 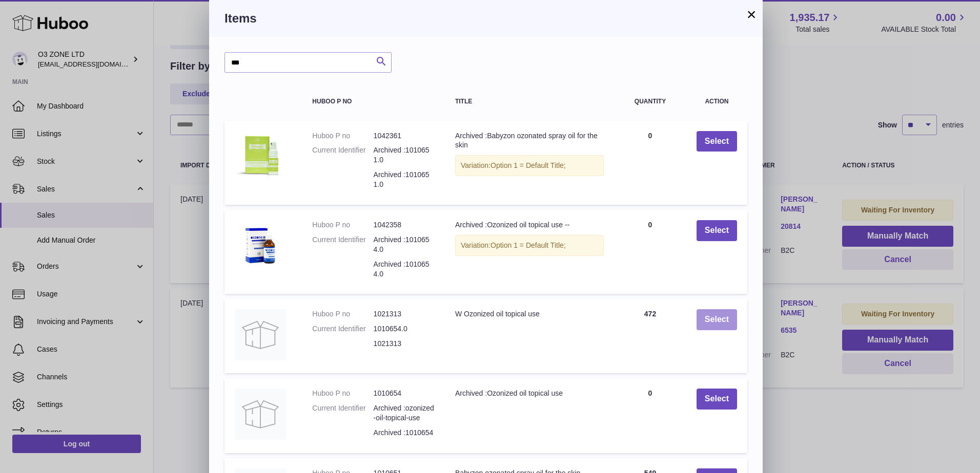 I want to click on th: Action, so click(x=717, y=102).